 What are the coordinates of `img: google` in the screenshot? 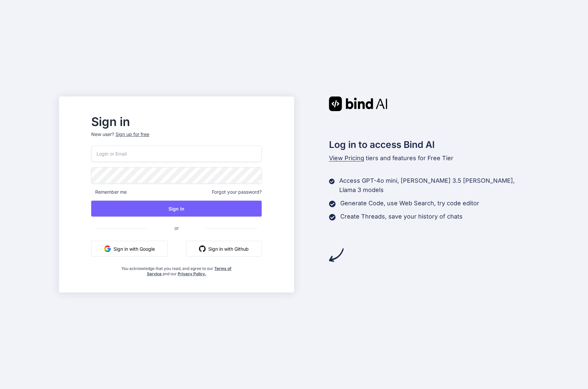 It's located at (107, 248).